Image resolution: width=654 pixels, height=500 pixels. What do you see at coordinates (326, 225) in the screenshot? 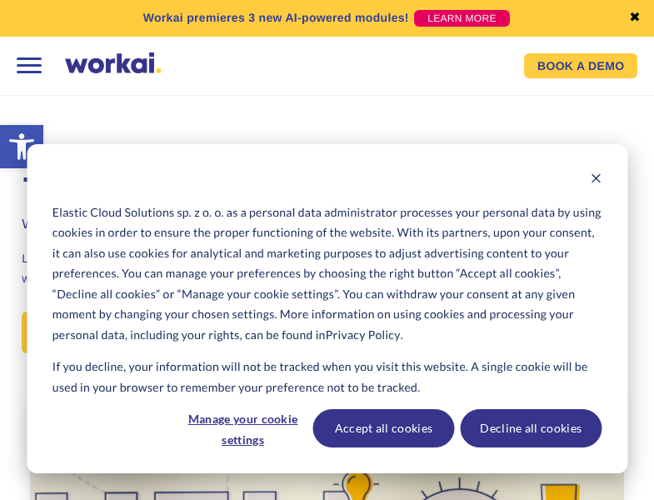
I see `h3: We are looking for a .NET Developer to actively support our Support & Service Team.` at bounding box center [326, 225].